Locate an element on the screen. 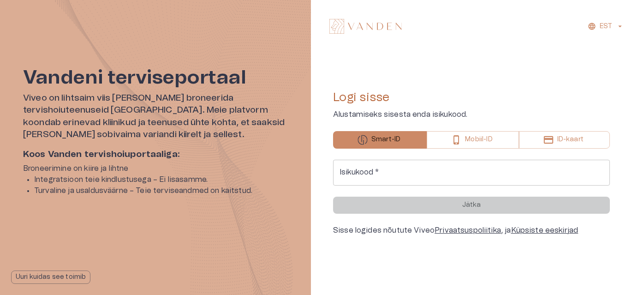  font: Smart-ID is located at coordinates (386, 140).